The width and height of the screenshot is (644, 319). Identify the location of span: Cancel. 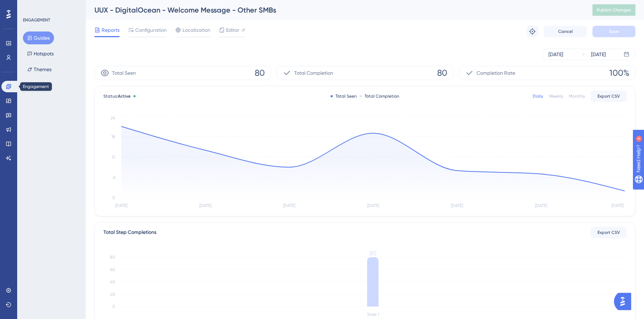
(565, 32).